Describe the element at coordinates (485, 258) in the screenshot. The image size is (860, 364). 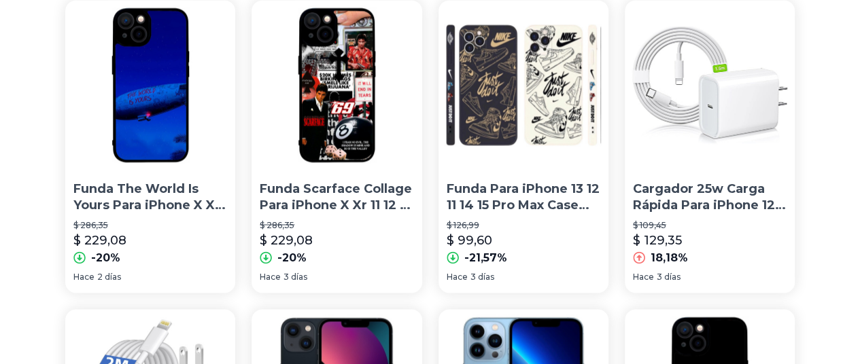
I see `p: -21,57%` at that location.